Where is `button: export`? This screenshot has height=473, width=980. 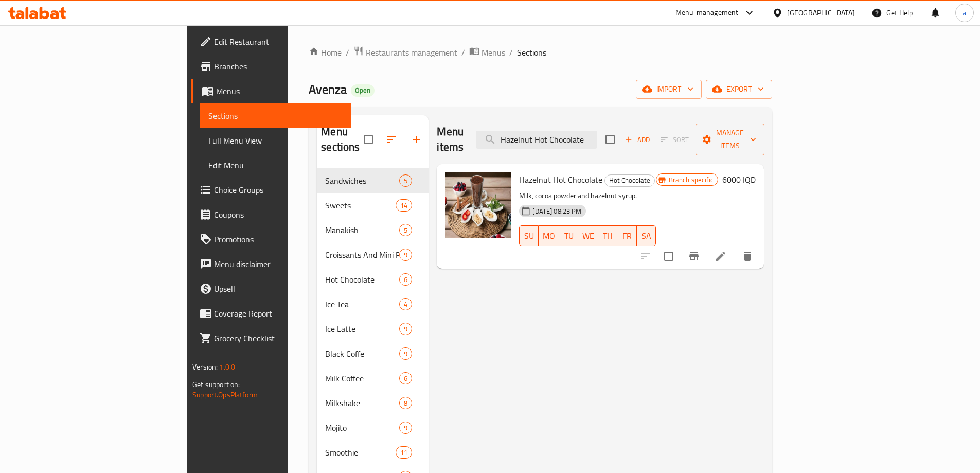 button: export is located at coordinates (739, 89).